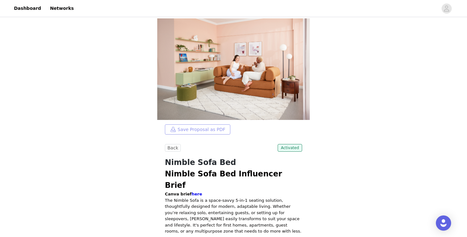  What do you see at coordinates (443, 223) in the screenshot?
I see `div: Open Intercom Messenger` at bounding box center [443, 223].